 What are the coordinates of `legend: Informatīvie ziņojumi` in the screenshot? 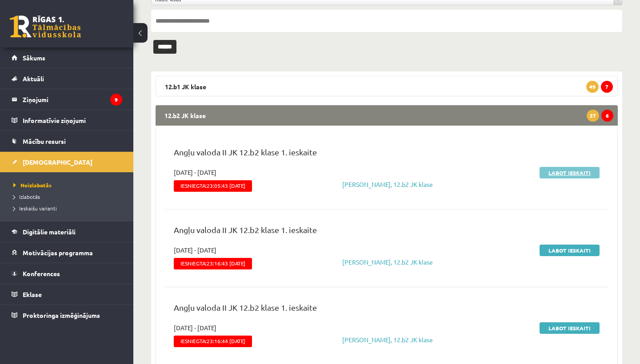 It's located at (72, 121).